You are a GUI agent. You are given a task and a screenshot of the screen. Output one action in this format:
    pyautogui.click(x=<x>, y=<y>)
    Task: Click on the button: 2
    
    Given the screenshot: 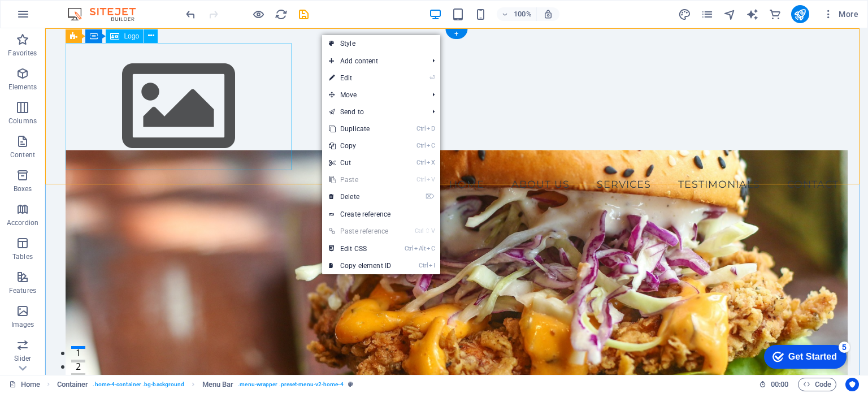 What is the action you would take?
    pyautogui.click(x=33, y=333)
    